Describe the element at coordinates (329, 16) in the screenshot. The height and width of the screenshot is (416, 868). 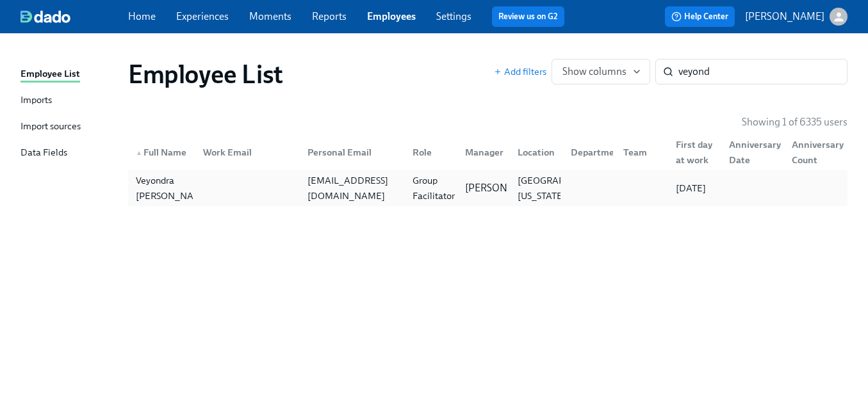
I see `a: Reports` at that location.